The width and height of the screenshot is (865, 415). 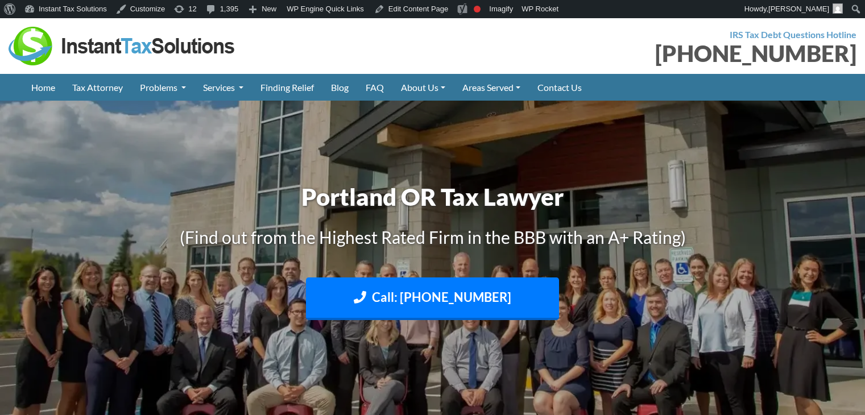 What do you see at coordinates (122, 44) in the screenshot?
I see `a: Instant Tax Solutions Logo` at bounding box center [122, 44].